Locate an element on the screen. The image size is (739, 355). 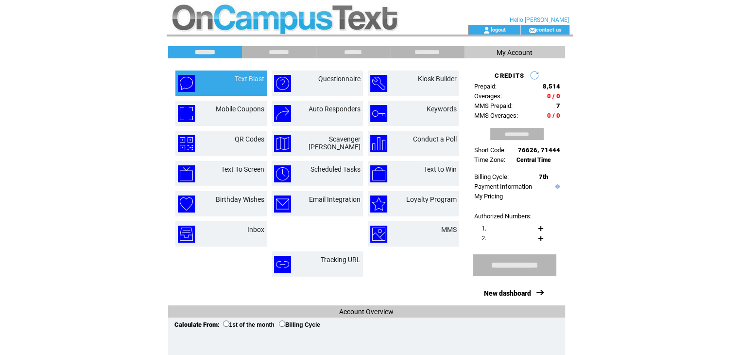
img: text-to-win.png is located at coordinates (379, 174).